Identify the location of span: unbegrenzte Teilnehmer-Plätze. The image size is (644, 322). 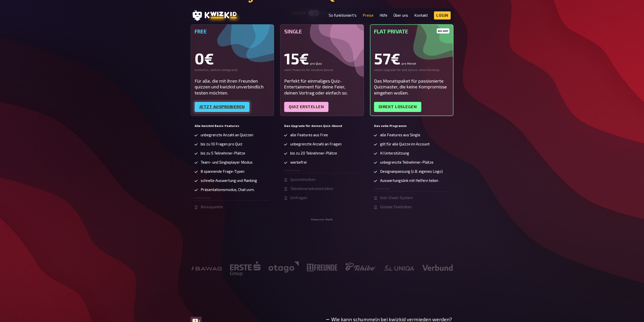
(407, 162).